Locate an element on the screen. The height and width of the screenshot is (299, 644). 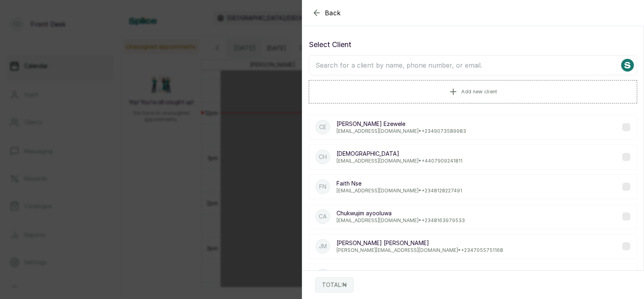
p: Select Client is located at coordinates (473, 45).